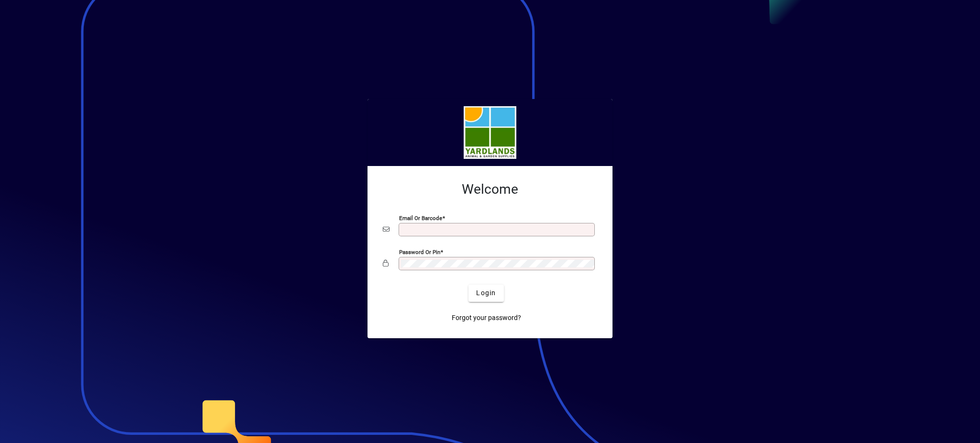 This screenshot has height=443, width=980. What do you see at coordinates (420, 251) in the screenshot?
I see `mat-label: Password or Pin` at bounding box center [420, 251].